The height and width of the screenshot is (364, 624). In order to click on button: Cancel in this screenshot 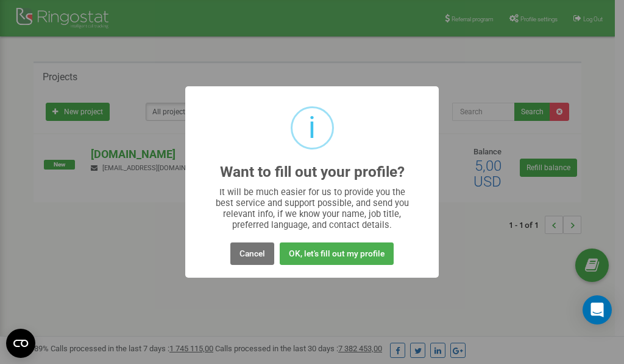, I will do `click(252, 253)`.